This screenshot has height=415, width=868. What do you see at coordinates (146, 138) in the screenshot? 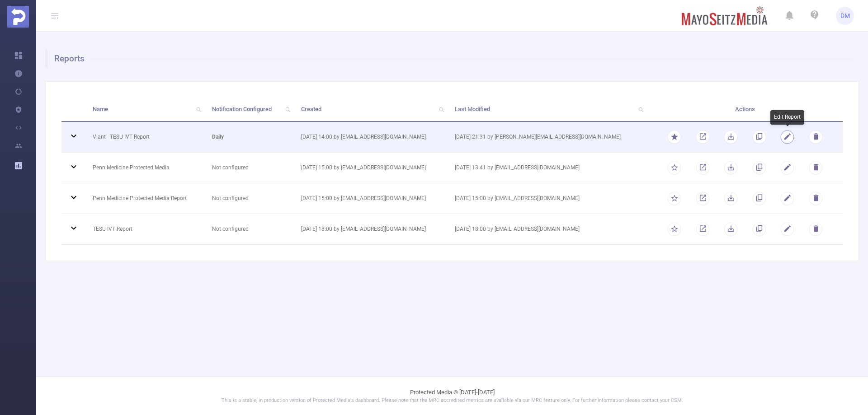
I see `td: Viant - TESU IVT Report` at bounding box center [146, 138].